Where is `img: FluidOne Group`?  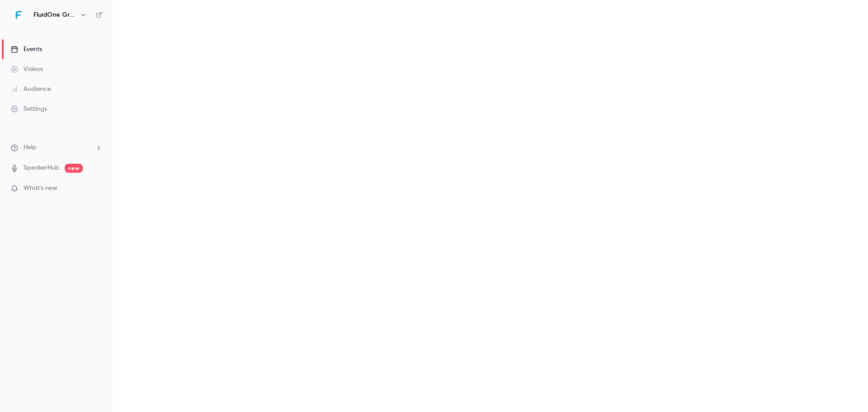
img: FluidOne Group is located at coordinates (19, 15).